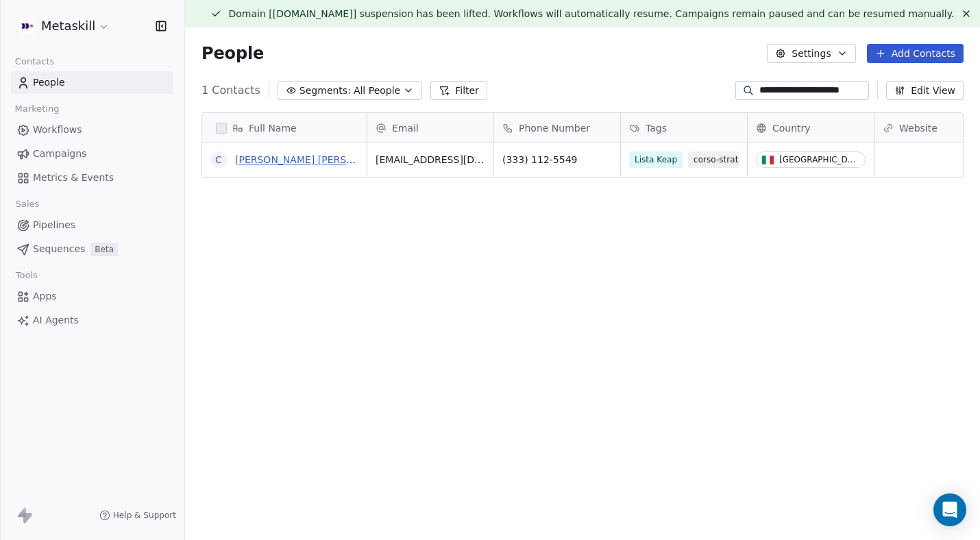 Image resolution: width=980 pixels, height=540 pixels. What do you see at coordinates (37, 109) in the screenshot?
I see `span: Marketing` at bounding box center [37, 109].